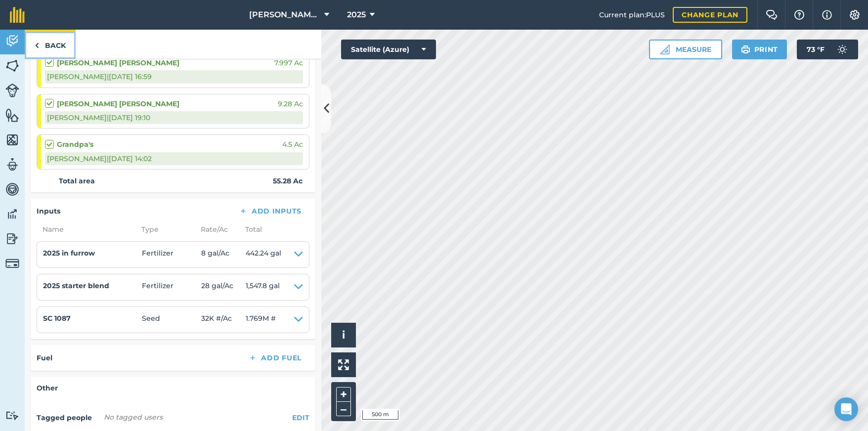 The width and height of the screenshot is (868, 431). What do you see at coordinates (710, 15) in the screenshot?
I see `a: Change plan` at bounding box center [710, 15].